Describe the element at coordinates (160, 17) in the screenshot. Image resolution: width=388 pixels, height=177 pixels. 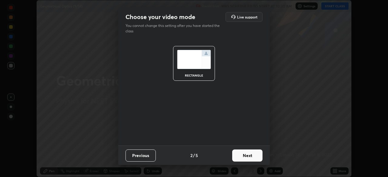
I see `h2: Choose your video mode` at that location.